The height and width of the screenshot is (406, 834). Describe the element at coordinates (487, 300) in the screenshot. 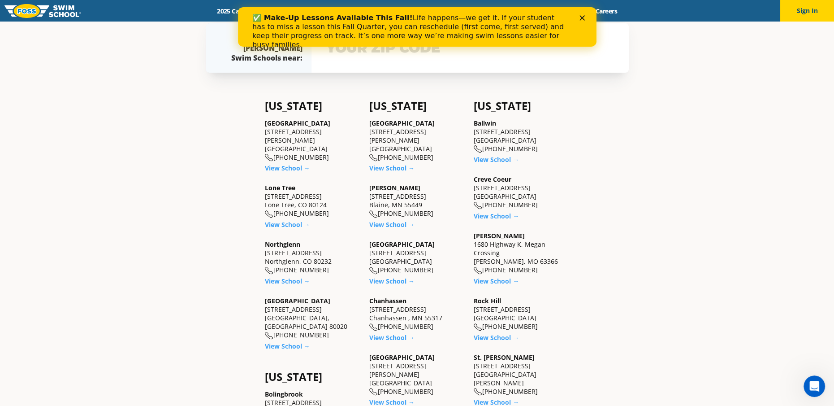

I see `a: Rock Hill` at that location.